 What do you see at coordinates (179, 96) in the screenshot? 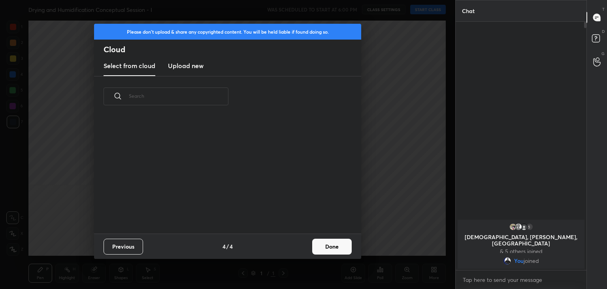
I see `input: Search` at bounding box center [179, 96].